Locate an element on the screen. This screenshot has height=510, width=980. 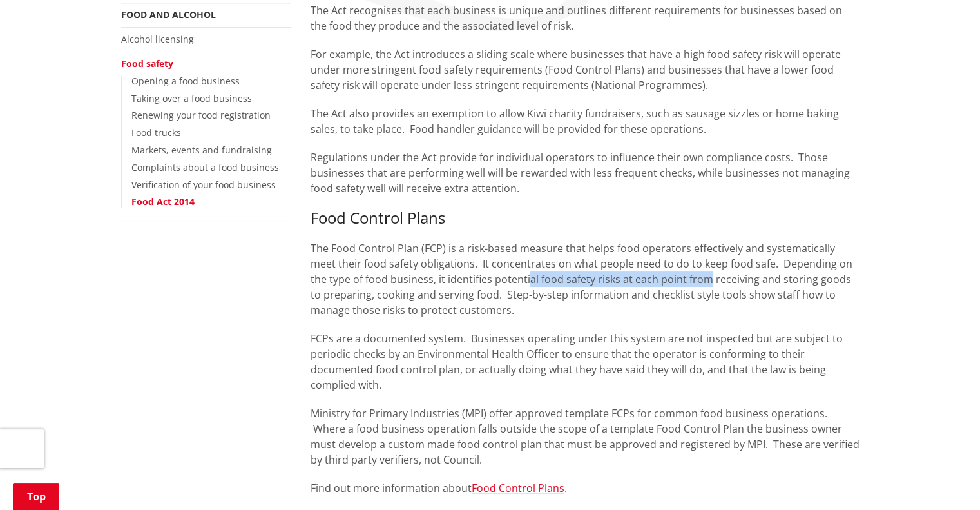
p: Regulations under the Act provide for individual operators to influence their own compliance cost... is located at coordinates (585, 173).